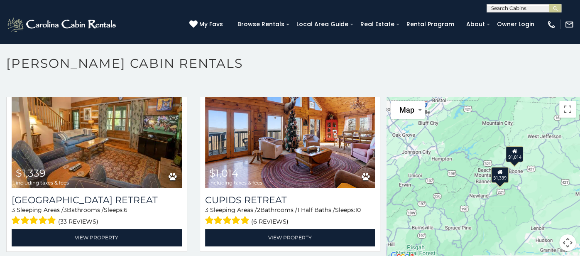 The image size is (580, 256). What do you see at coordinates (406, 110) in the screenshot?
I see `span: Map` at bounding box center [406, 110].